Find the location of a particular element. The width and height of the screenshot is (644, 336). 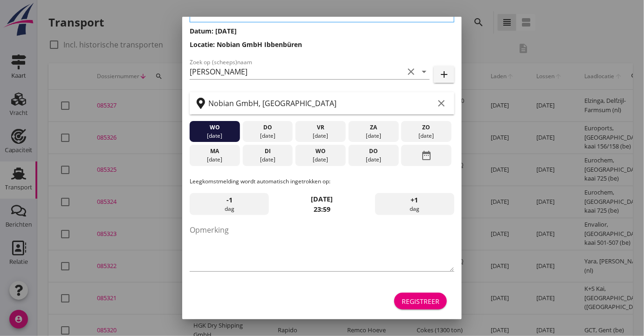

span: +1 is located at coordinates (415, 200).